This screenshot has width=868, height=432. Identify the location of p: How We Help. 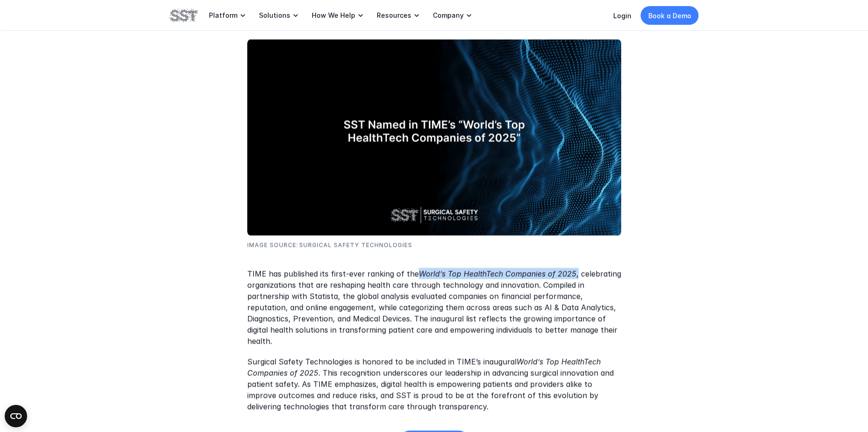
(333, 15).